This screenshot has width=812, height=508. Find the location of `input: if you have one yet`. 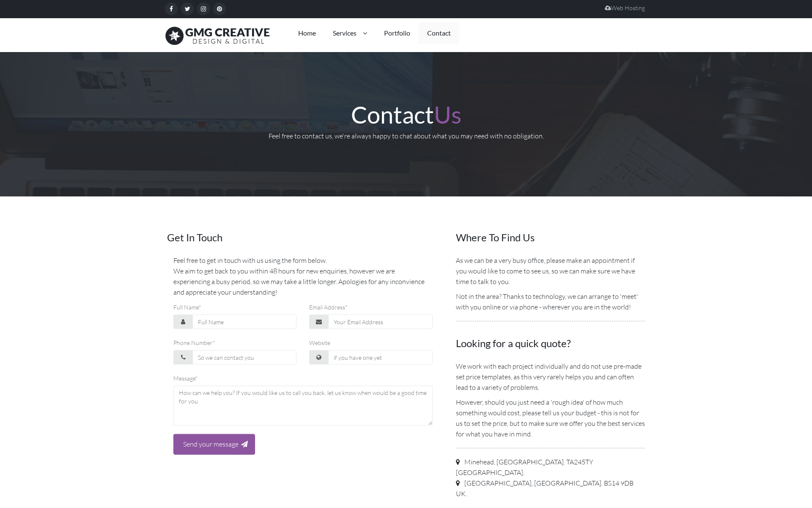

input: if you have one yet is located at coordinates (380, 357).